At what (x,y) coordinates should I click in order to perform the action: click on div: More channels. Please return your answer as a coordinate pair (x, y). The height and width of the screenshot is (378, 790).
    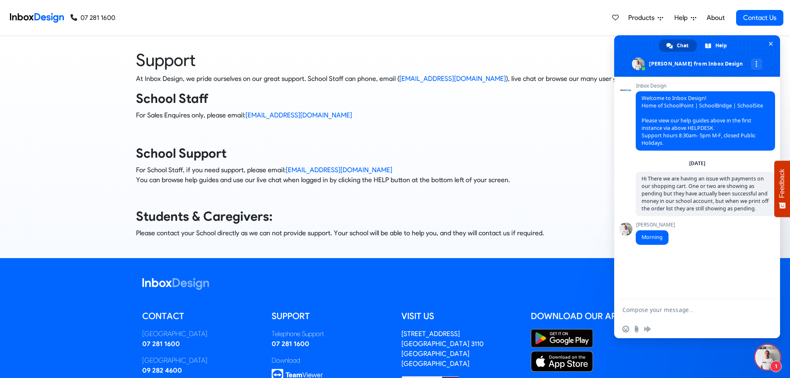
    Looking at the image, I should click on (757, 64).